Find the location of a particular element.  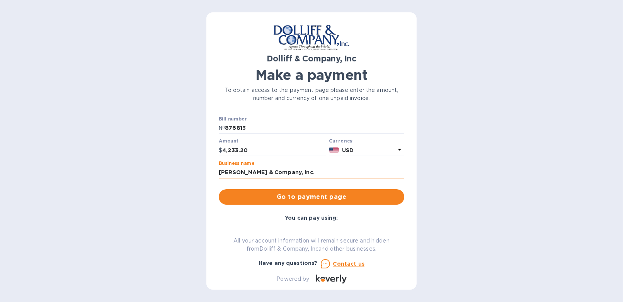

img: USD is located at coordinates (334, 150).